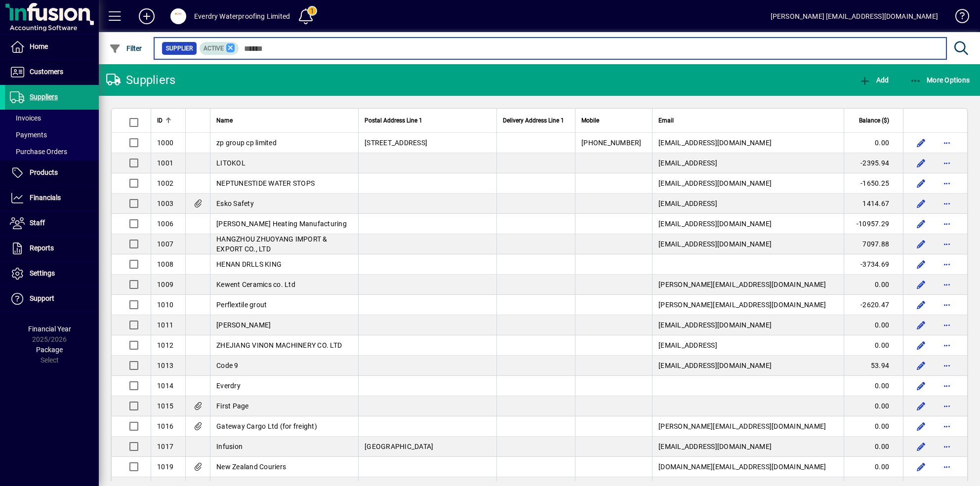 This screenshot has width=980, height=486. Describe the element at coordinates (165, 224) in the screenshot. I see `span: 1006` at that location.